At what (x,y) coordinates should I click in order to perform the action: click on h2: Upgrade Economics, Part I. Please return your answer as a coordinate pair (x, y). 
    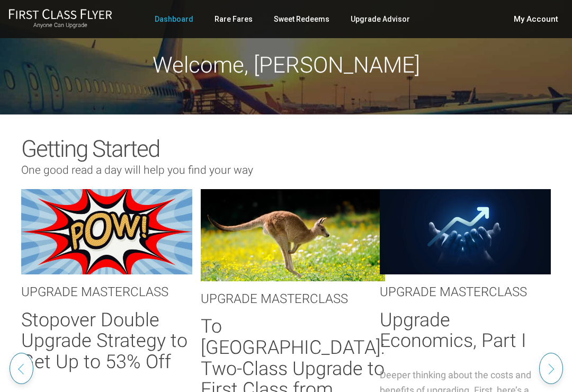
    Looking at the image, I should click on (465, 330).